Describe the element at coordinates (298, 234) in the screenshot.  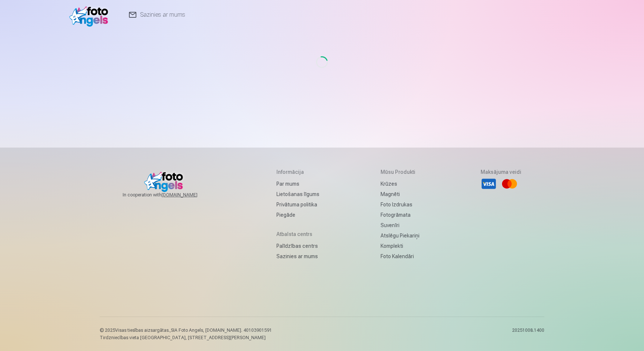
I see `h5: Atbalsta centrs` at that location.